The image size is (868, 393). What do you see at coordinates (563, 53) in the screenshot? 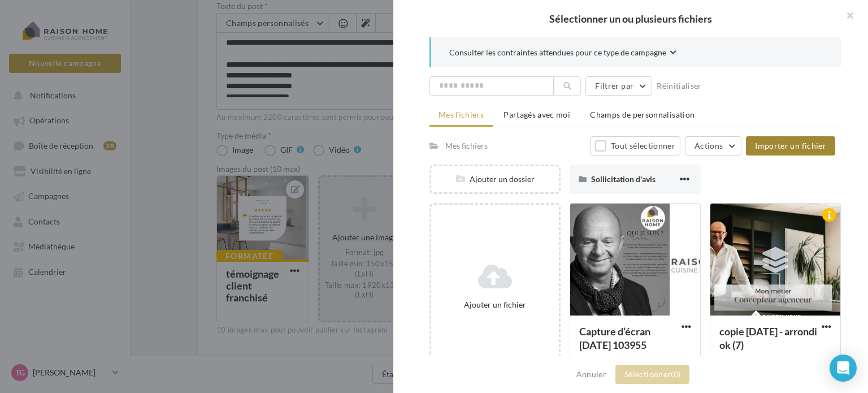
I see `button: Consulter les contraintes attendues pour ce type de campagne` at bounding box center [563, 53].